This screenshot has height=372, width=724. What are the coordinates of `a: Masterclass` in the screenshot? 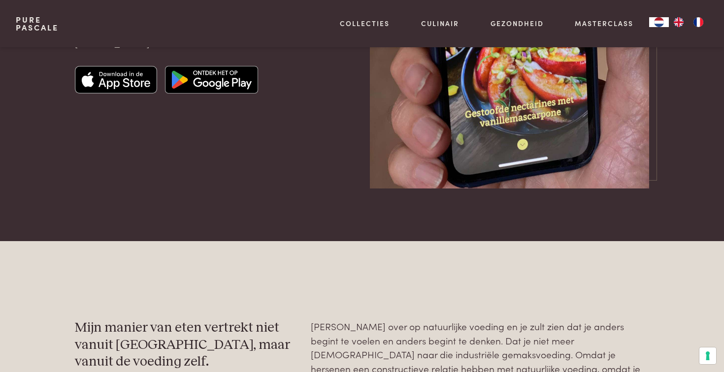 It's located at (604, 23).